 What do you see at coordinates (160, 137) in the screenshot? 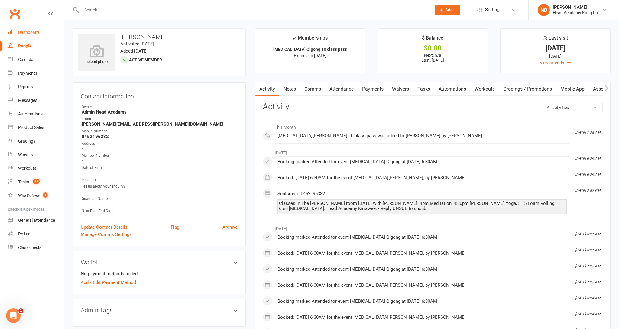
I see `strong: 0452196332` at bounding box center [160, 137].